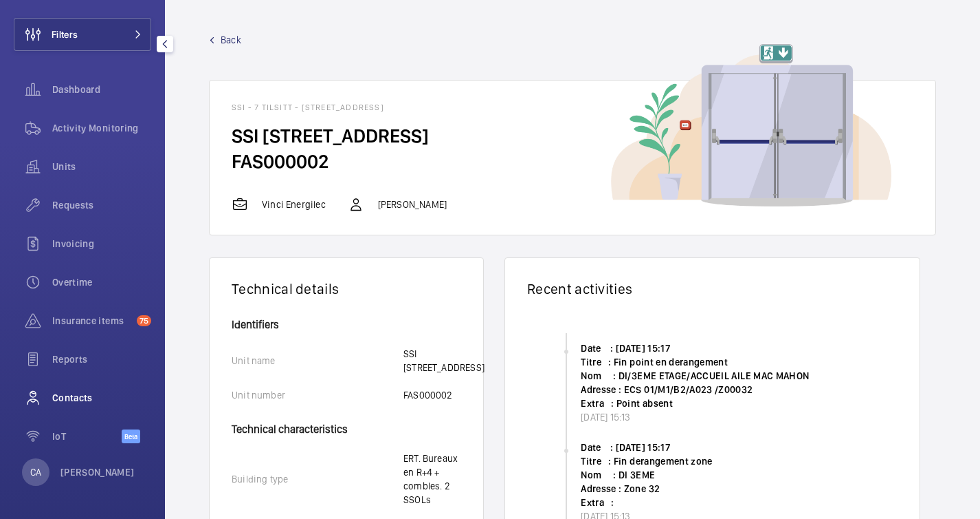  What do you see at coordinates (101, 244) in the screenshot?
I see `span: Invoicing` at bounding box center [101, 244].